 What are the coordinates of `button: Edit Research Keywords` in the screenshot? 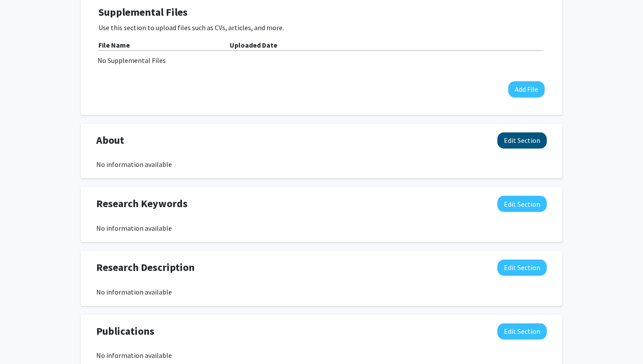 It's located at (521, 204).